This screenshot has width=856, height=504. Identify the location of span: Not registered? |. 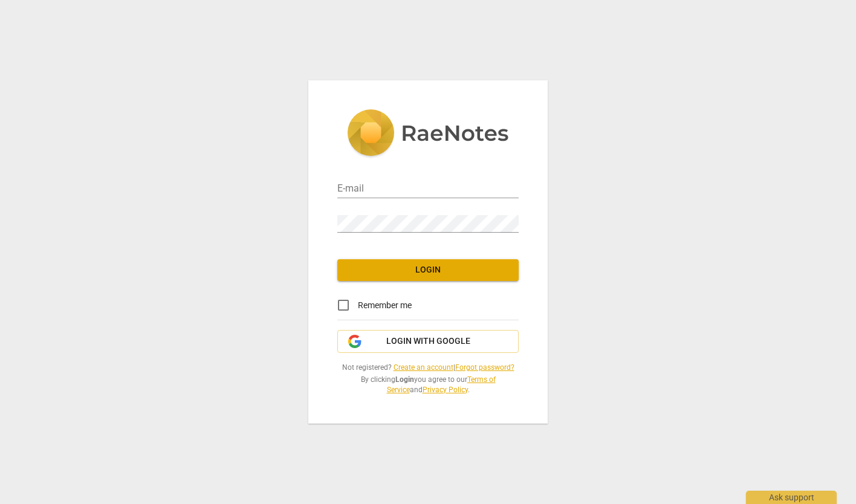
(428, 367).